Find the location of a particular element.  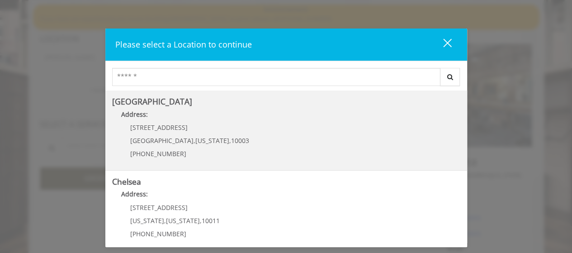

i: Search button is located at coordinates (450, 77).